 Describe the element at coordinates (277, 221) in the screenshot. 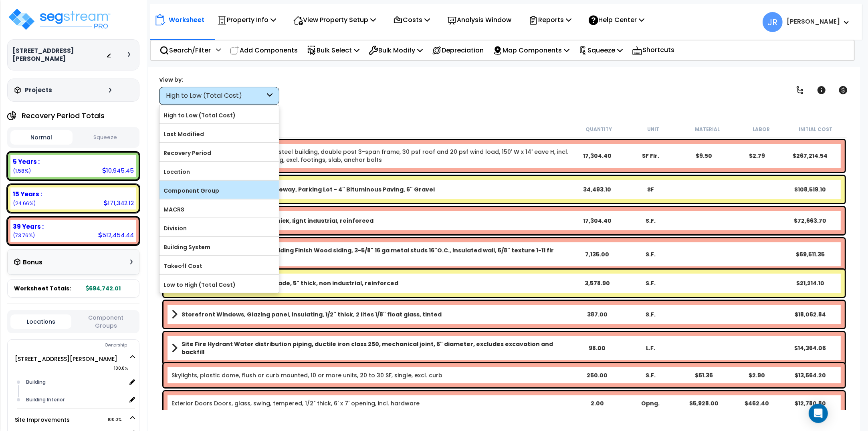

I see `b: Bldg CC Slab Slab on grade, 5" thick, light industrial, reinforced` at that location.